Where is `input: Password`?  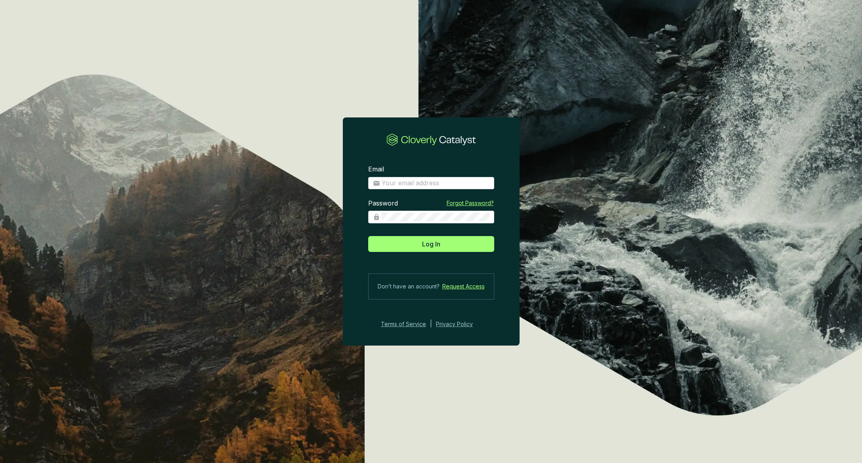 input: Password is located at coordinates (436, 217).